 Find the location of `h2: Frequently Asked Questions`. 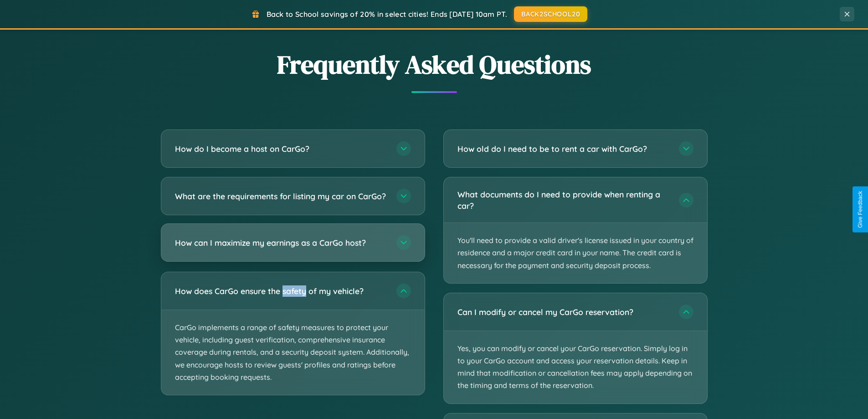

h2: Frequently Asked Questions is located at coordinates (434, 65).